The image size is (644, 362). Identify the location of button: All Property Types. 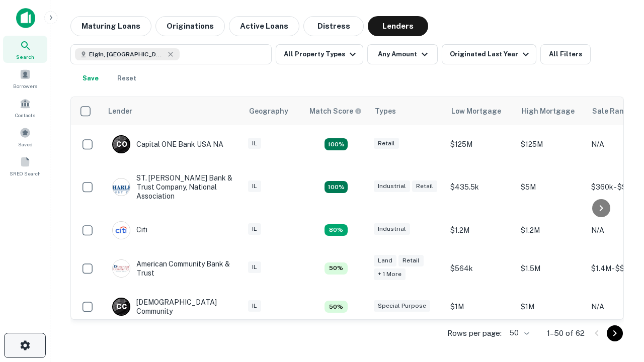
(319, 54).